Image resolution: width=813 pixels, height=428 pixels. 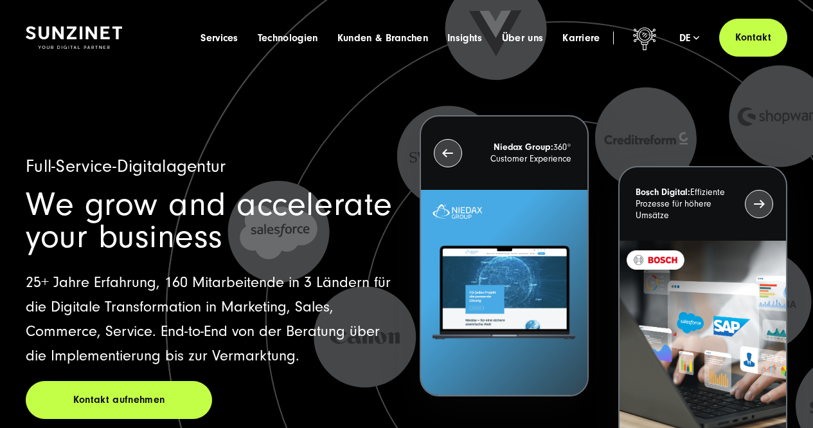 I want to click on span: Kunden & Branchen, so click(x=383, y=38).